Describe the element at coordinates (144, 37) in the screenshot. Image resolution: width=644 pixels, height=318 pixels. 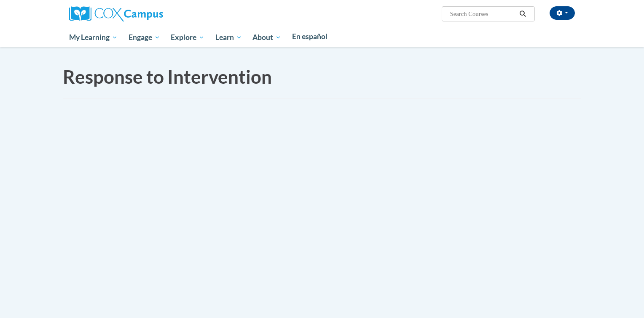
I see `a: Engage` at that location.